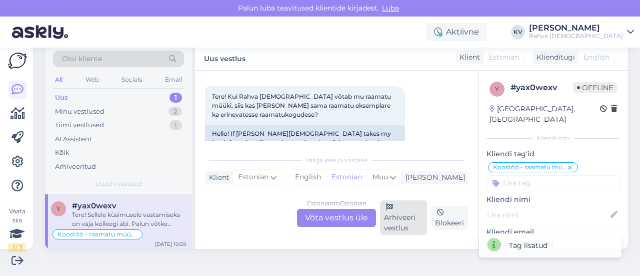 The image size is (640, 276). I want to click on div: Web, so click(92, 80).